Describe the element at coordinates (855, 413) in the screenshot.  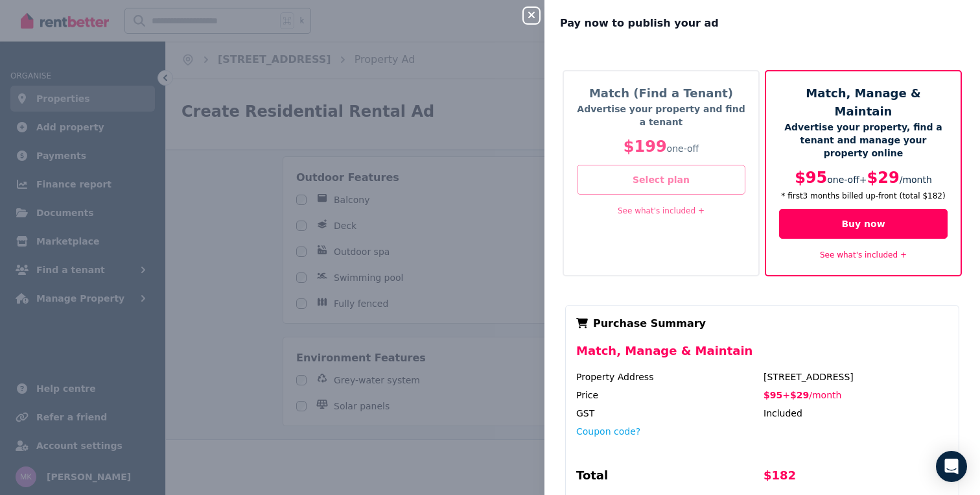
I see `div: Included` at that location.